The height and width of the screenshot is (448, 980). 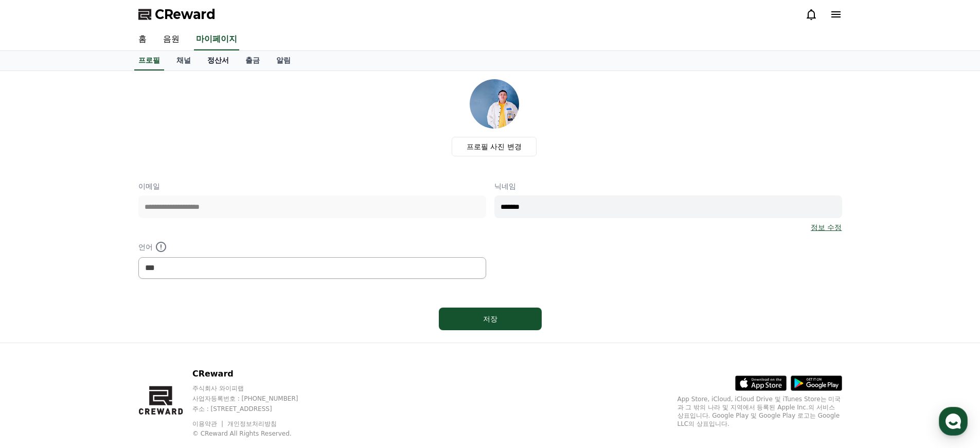 I want to click on a: 마이페이지, so click(x=217, y=40).